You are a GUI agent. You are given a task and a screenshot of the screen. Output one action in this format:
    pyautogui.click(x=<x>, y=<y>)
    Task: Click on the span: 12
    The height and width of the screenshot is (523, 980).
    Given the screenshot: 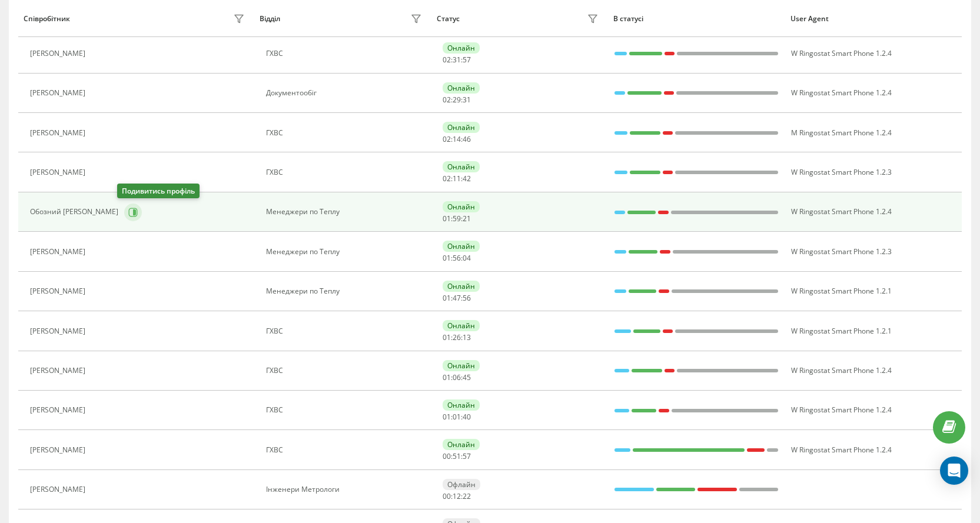 What is the action you would take?
    pyautogui.click(x=457, y=496)
    